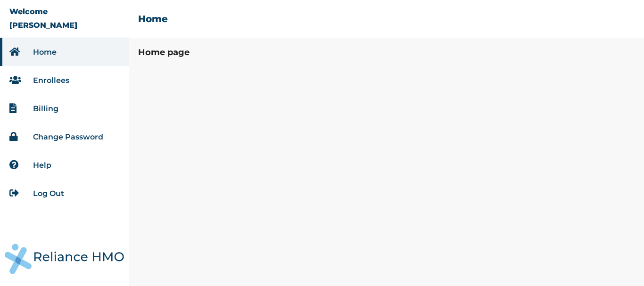 This screenshot has height=286, width=644. I want to click on h3: Home page, so click(386, 52).